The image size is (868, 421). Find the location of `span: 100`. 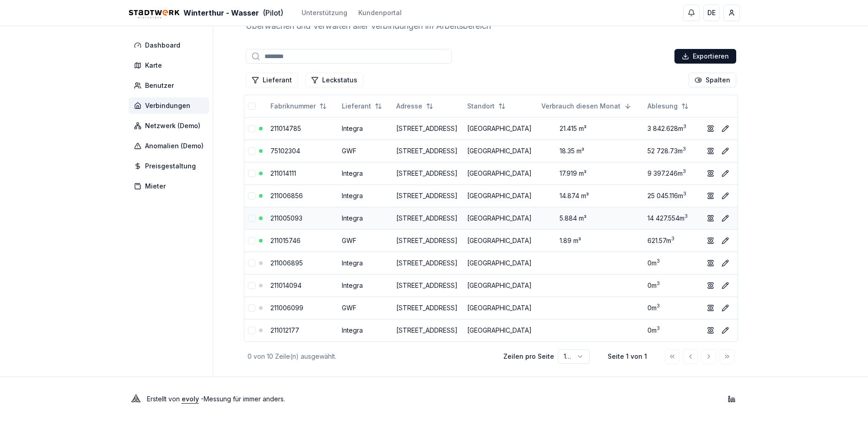

span: 100 is located at coordinates (569, 356).